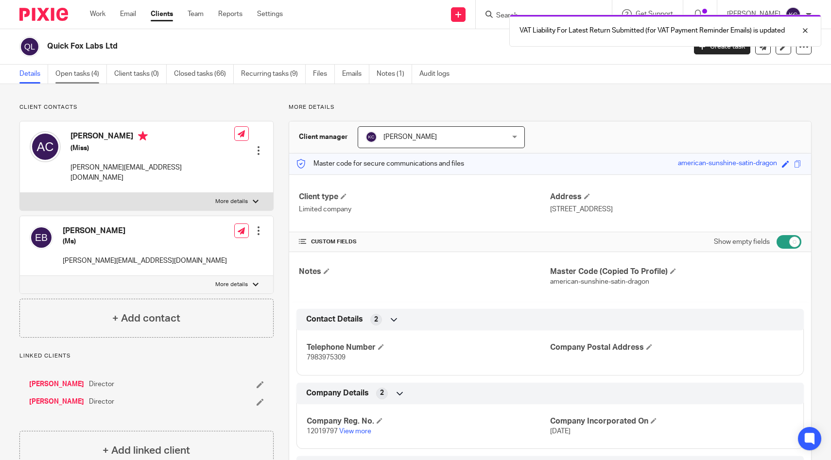  I want to click on h4: Company Postal Address, so click(672, 348).